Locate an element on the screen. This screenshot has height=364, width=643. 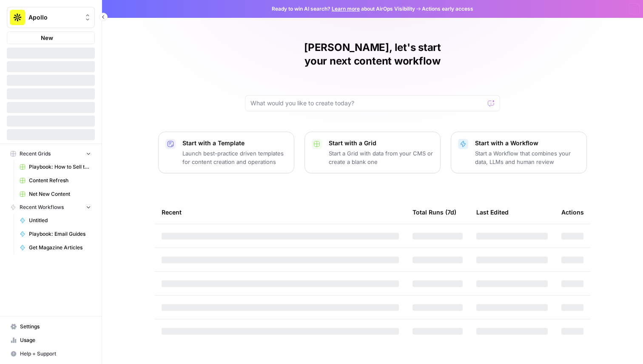
a: Learn more is located at coordinates (345, 9).